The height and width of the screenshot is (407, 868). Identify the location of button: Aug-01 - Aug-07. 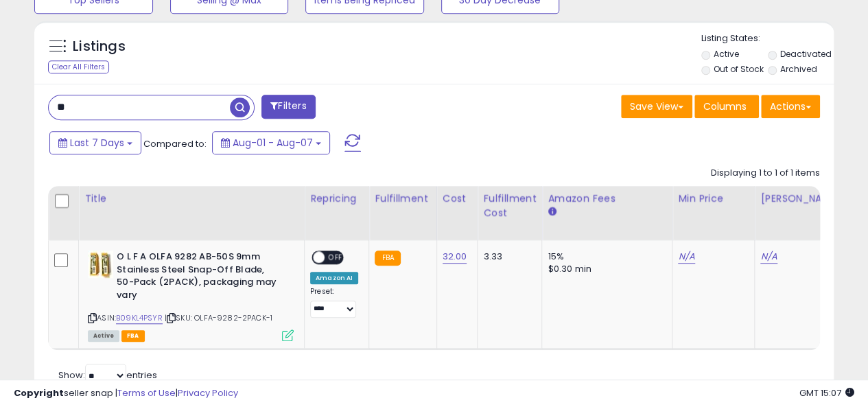
(271, 142).